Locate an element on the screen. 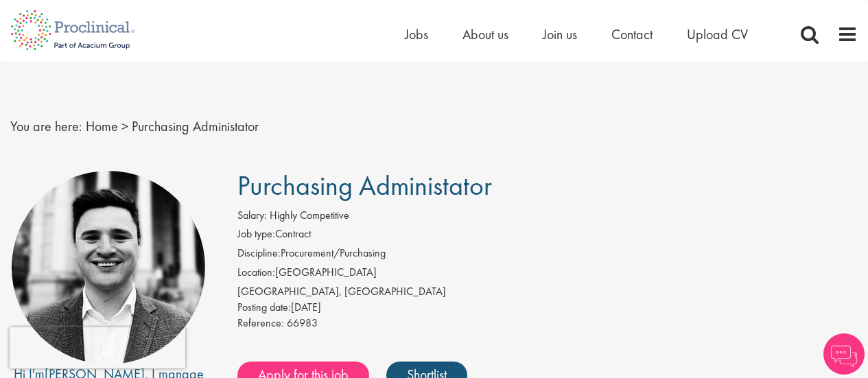  span: Contact is located at coordinates (632, 34).